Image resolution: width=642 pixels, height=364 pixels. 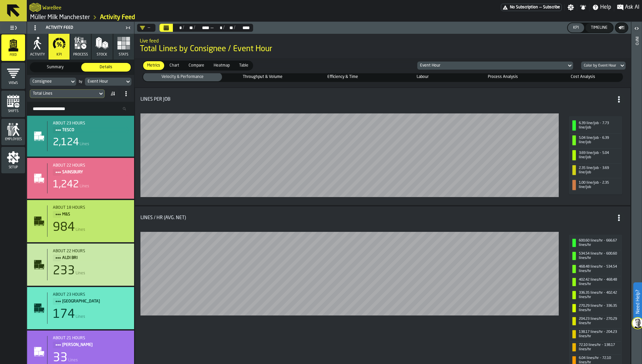 I want to click on span: Setup, so click(x=14, y=167).